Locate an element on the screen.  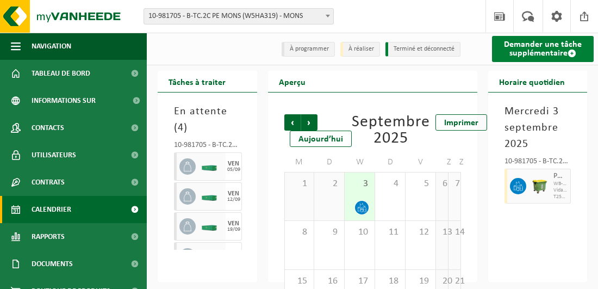
a: Imprimer is located at coordinates (461, 122).